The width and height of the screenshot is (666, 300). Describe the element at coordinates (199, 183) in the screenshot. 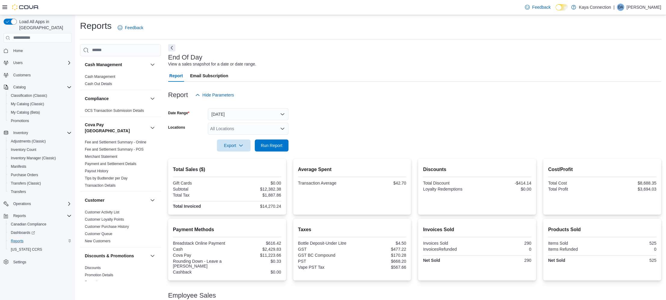

I see `div: Gift Cards` at that location.